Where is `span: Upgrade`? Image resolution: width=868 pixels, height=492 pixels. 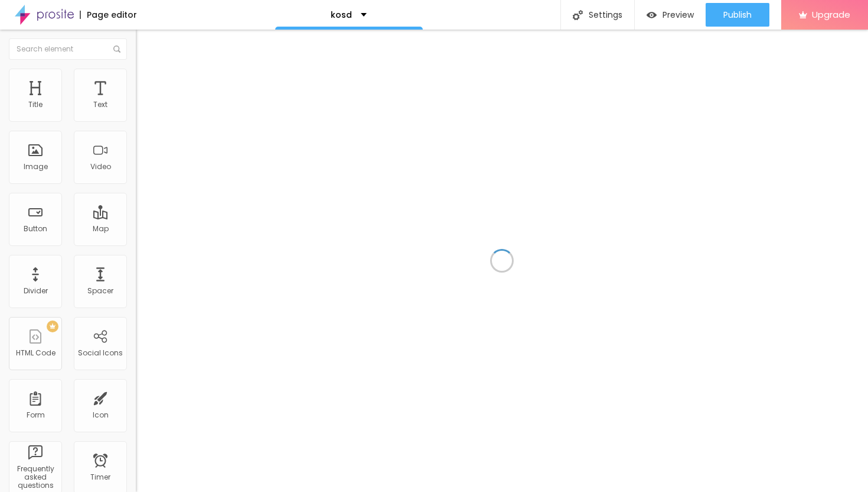
span: Upgrade is located at coordinates (831, 14).